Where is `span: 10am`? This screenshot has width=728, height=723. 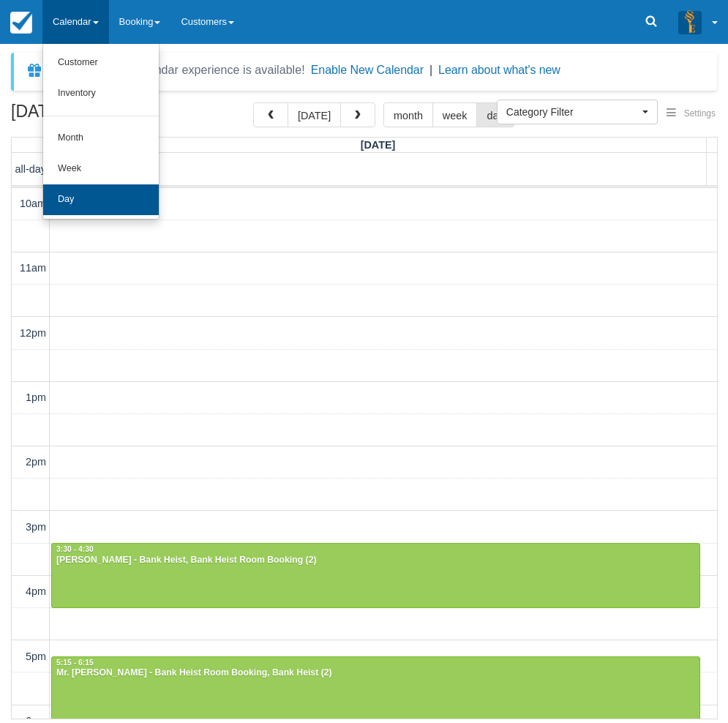 span: 10am is located at coordinates (33, 203).